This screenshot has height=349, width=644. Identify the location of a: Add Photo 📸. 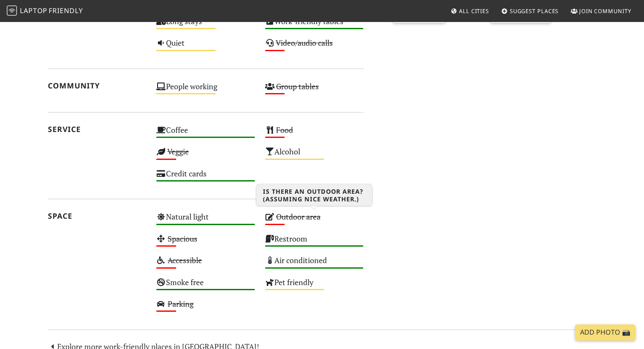
(605, 332).